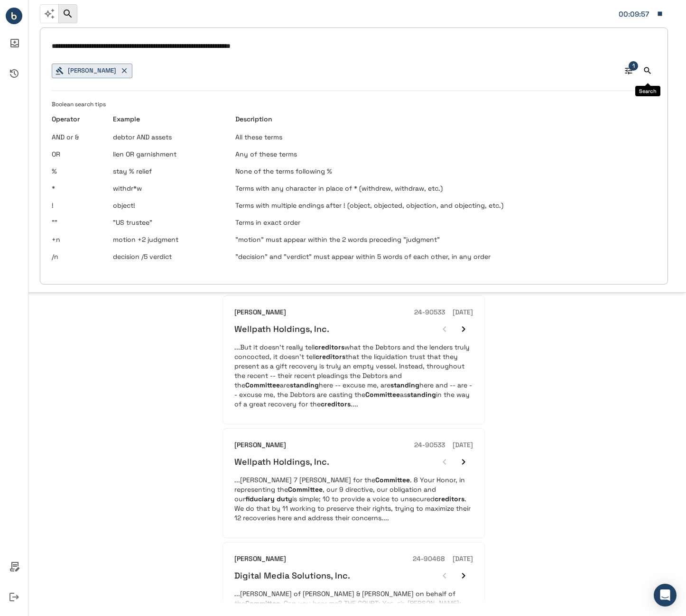 This screenshot has height=616, width=686. What do you see at coordinates (166, 222) in the screenshot?
I see `td: "US trustee"` at bounding box center [166, 222].